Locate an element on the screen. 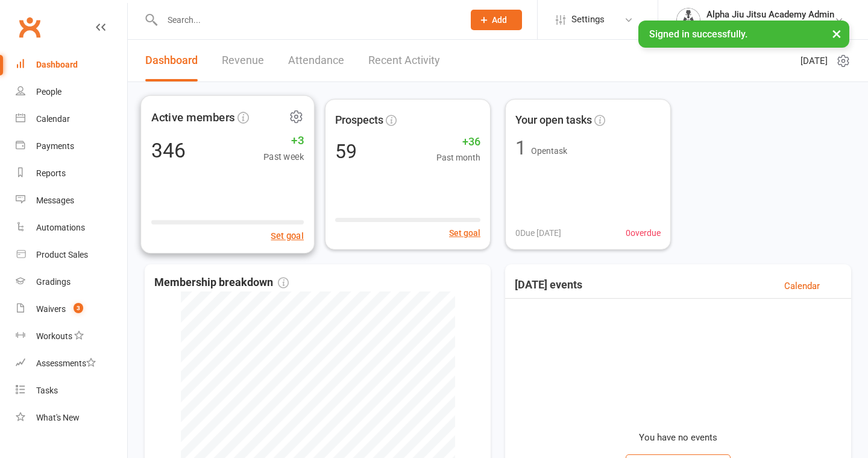  a: Clubworx is located at coordinates (29, 27).